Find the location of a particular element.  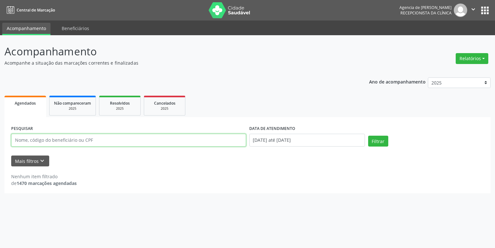

label: DATA DE ATENDIMENTO is located at coordinates (272, 128).